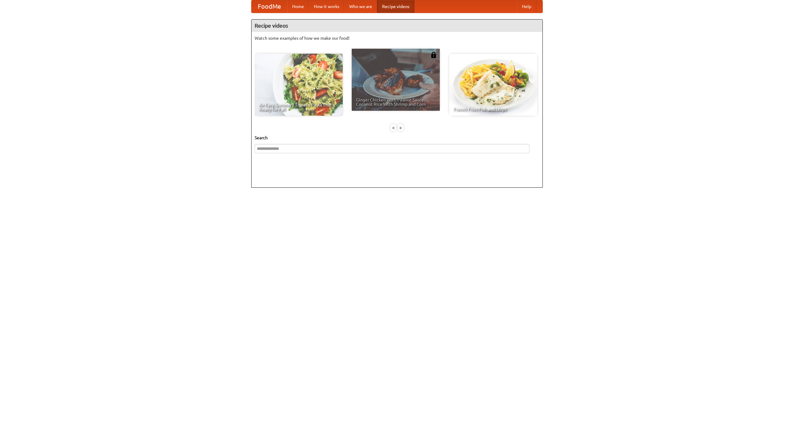  I want to click on span: An Easy, Summery Tomato Pasta That's Ready for Fall, so click(299, 107).